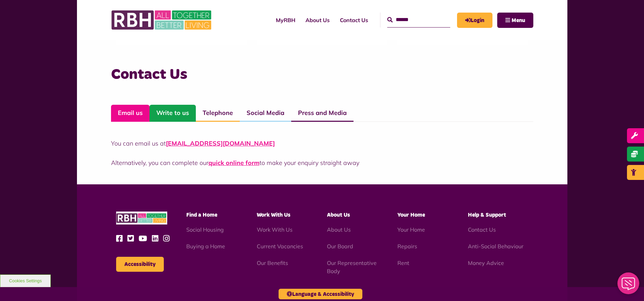 The image size is (644, 301). What do you see at coordinates (411, 215) in the screenshot?
I see `span: Your Home` at bounding box center [411, 215].